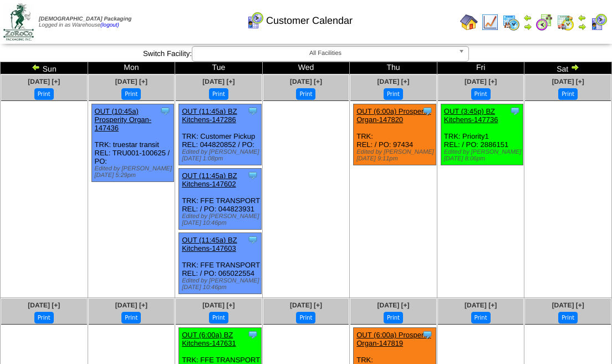  Describe the element at coordinates (394, 68) in the screenshot. I see `td: Thu` at that location.